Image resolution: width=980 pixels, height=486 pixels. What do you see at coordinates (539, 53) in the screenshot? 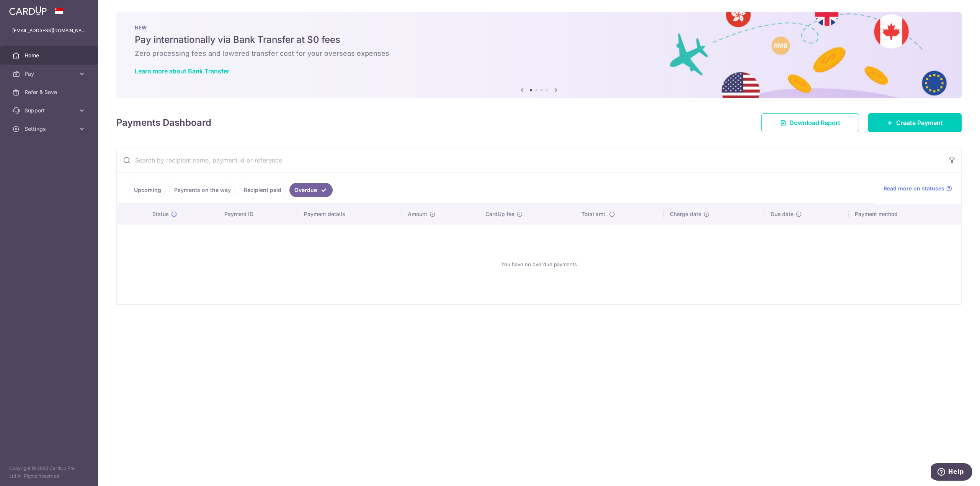
I see `h6: Zero processing fees and lowered transfer cost for your overseas expenses` at bounding box center [539, 53].